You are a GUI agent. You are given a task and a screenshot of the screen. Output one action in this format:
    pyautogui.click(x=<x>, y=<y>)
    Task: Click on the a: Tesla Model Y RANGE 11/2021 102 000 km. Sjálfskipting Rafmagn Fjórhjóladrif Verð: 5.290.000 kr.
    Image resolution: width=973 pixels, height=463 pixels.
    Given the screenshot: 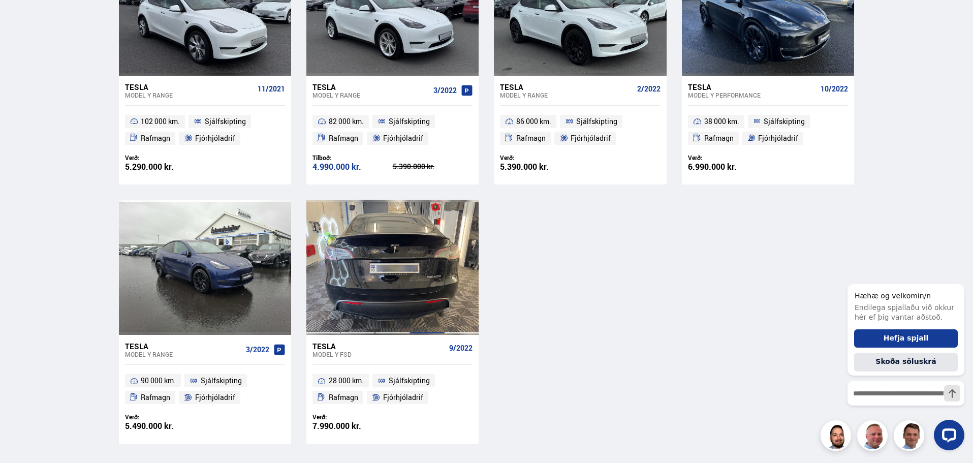 What is the action you would take?
    pyautogui.click(x=205, y=130)
    